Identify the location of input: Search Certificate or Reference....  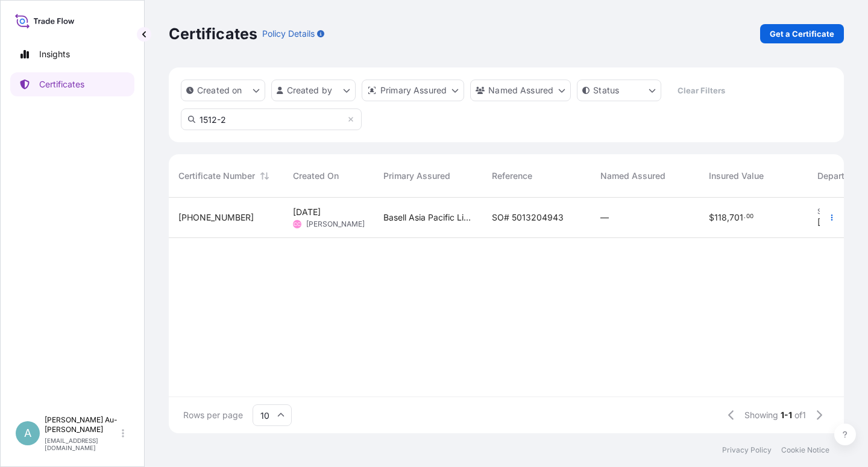
(271, 119).